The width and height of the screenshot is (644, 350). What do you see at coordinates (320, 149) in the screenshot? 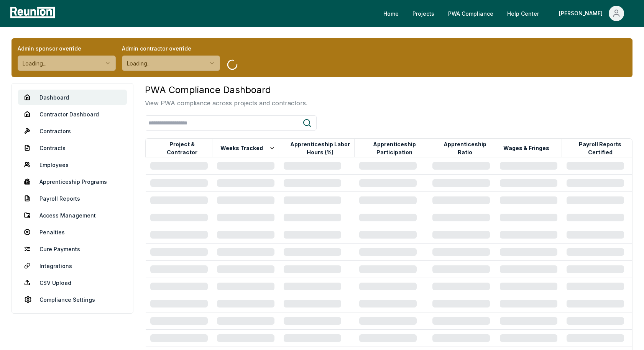
I see `button: Apprenticeship Labor Hours (%)` at bounding box center [320, 149].